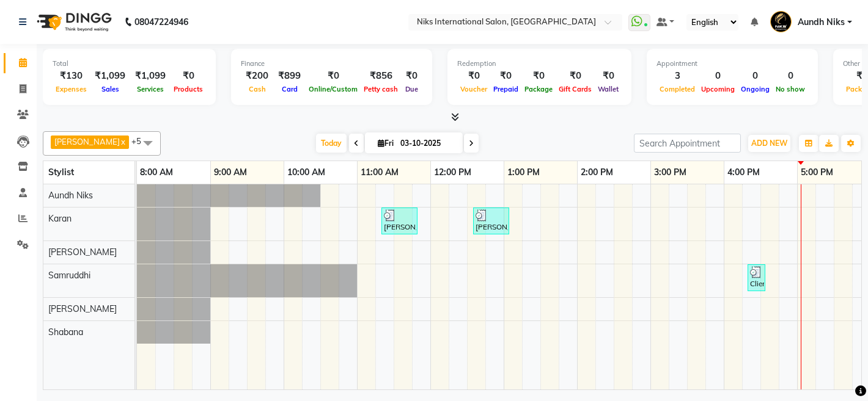  What do you see at coordinates (290, 89) in the screenshot?
I see `span: Card` at bounding box center [290, 89].